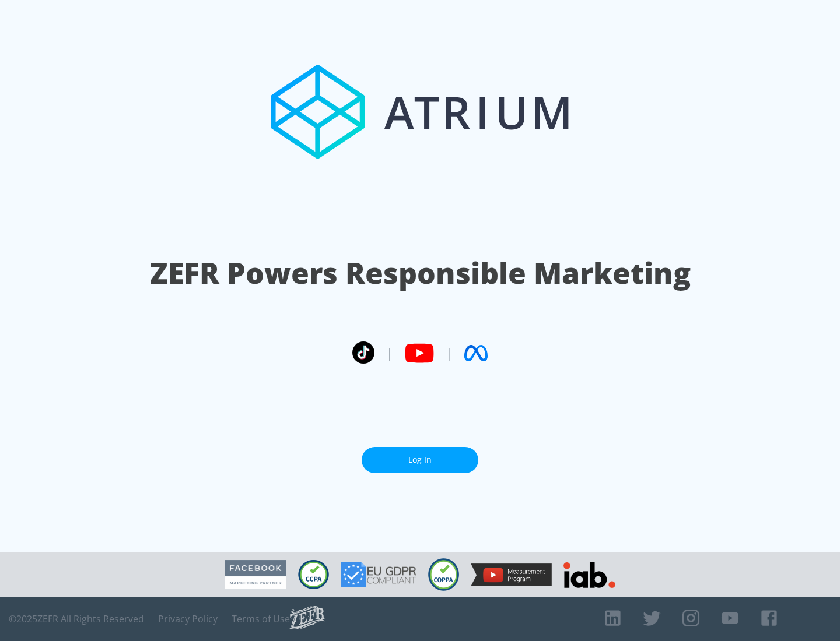 This screenshot has width=840, height=641. Describe the element at coordinates (420, 273) in the screenshot. I see `h1: ZEFR Powers Responsible Marketing` at that location.